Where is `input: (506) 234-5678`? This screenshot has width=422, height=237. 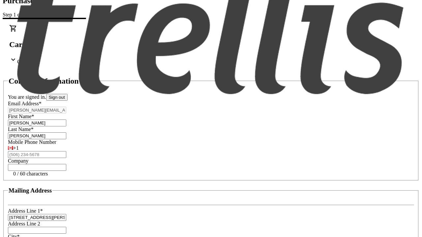 input: (506) 234-5678 is located at coordinates (37, 155).